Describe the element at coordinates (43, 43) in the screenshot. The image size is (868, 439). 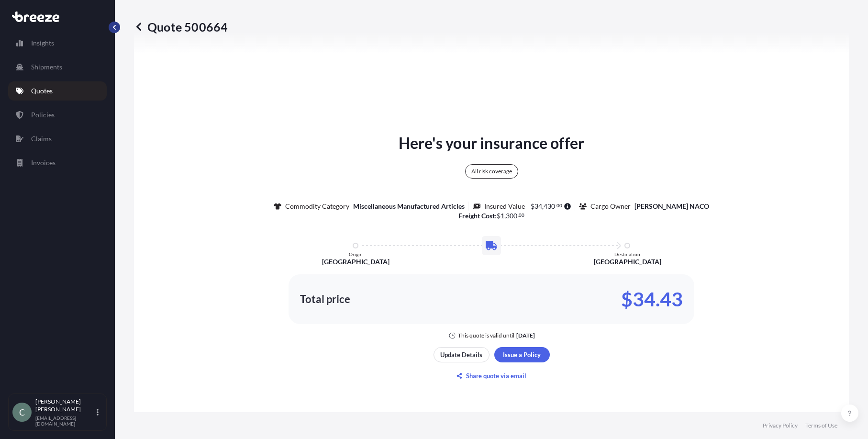
I see `p: Insights` at that location.